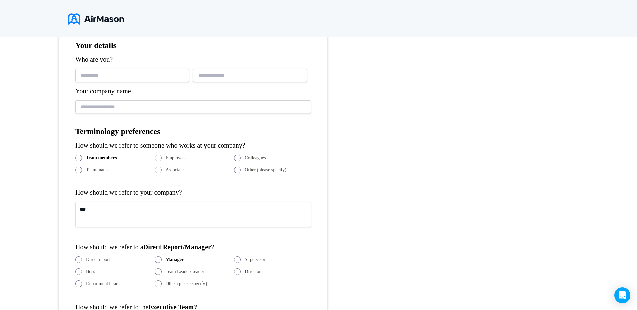  What do you see at coordinates (623, 296) in the screenshot?
I see `div: Open Intercom Messenger` at bounding box center [623, 296].